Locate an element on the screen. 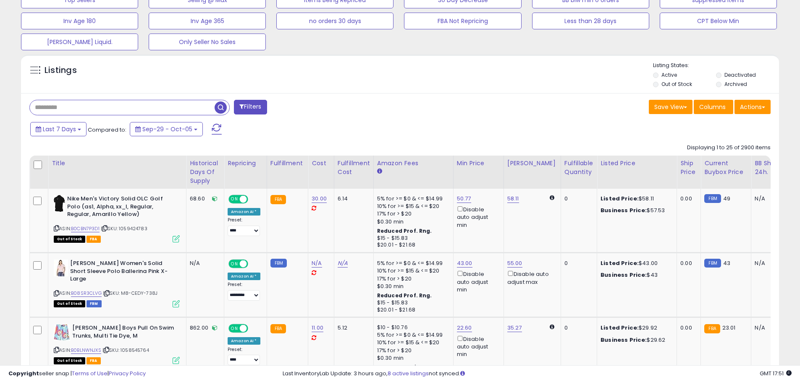 This screenshot has width=800, height=382. a: 55.00 is located at coordinates (515, 264).